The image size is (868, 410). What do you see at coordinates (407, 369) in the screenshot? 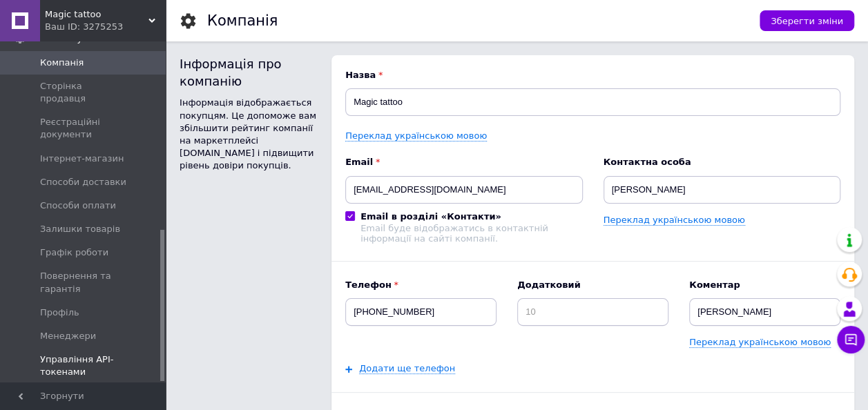
I see `a: Додати ще телефон` at bounding box center [407, 369].